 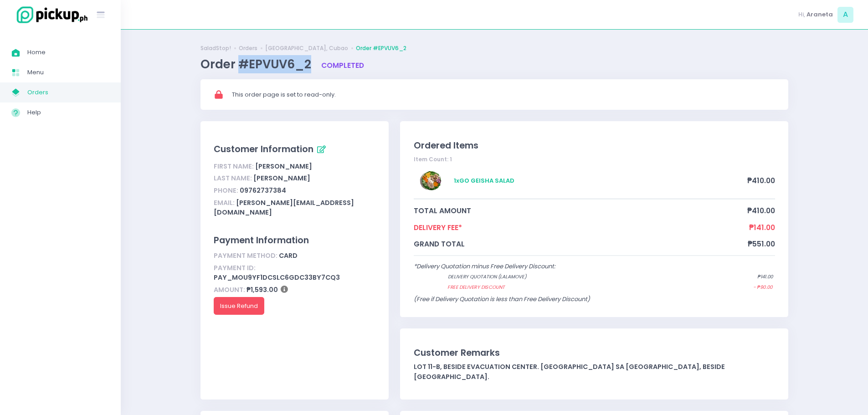 I want to click on div: 09762737384, so click(x=294, y=190).